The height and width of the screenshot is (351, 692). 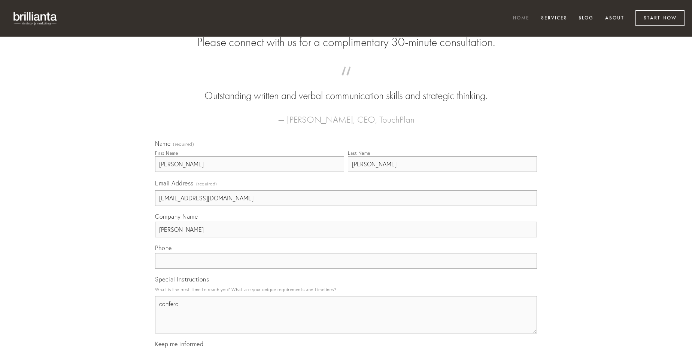 I want to click on a: Home, so click(x=521, y=18).